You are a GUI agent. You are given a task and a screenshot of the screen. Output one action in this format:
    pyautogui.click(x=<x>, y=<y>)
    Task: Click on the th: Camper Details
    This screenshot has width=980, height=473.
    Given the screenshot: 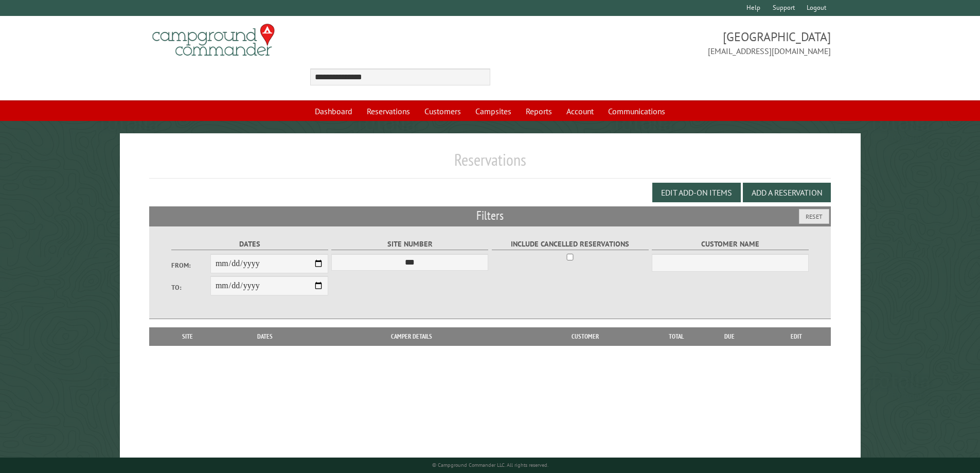 What is the action you would take?
    pyautogui.click(x=412, y=336)
    